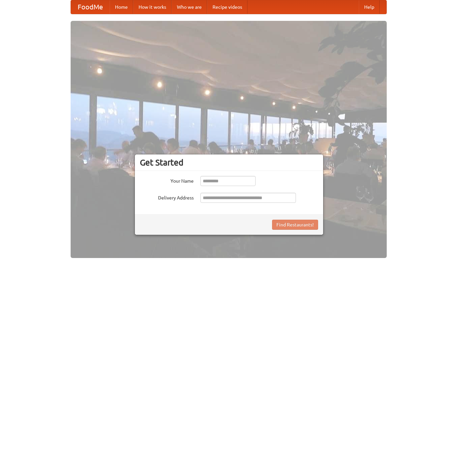 Image resolution: width=457 pixels, height=476 pixels. I want to click on a: Recipe videos, so click(227, 7).